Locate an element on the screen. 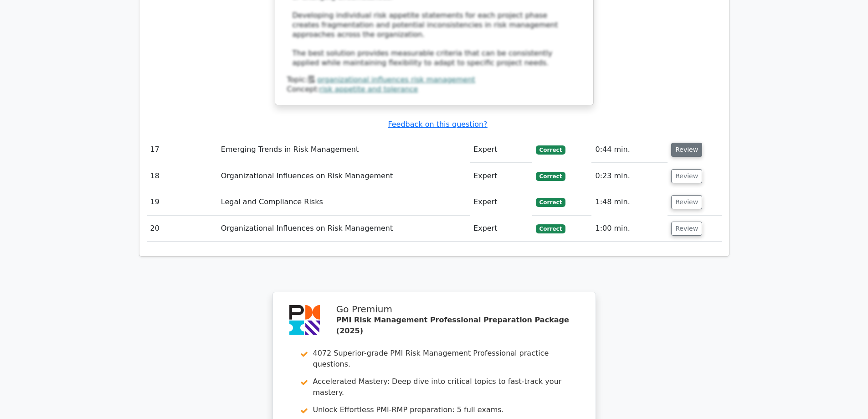  td: 20 is located at coordinates (182, 229).